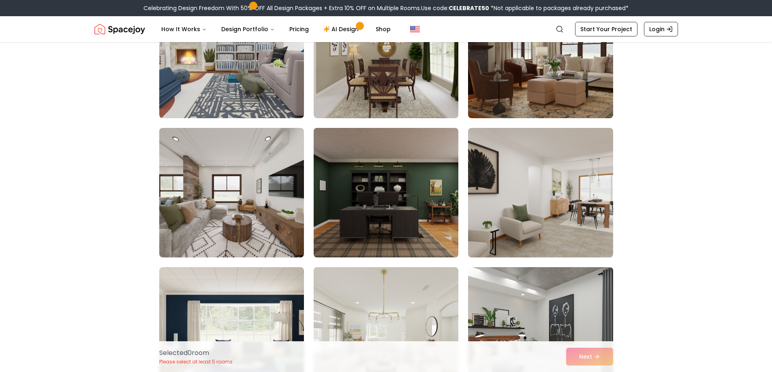 The image size is (772, 372). Describe the element at coordinates (469, 8) in the screenshot. I see `b: CELEBRATE50` at that location.